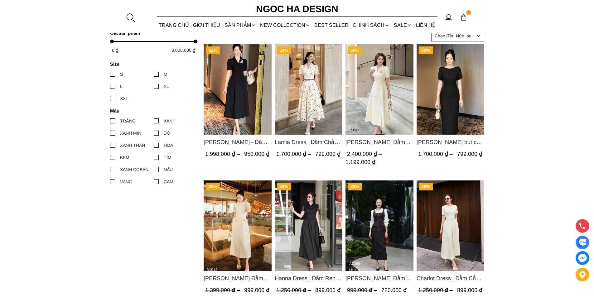 The width and height of the screenshot is (594, 297). Describe the element at coordinates (238, 226) in the screenshot. I see `img: Catherine Dress_ Đầm Ren Đính Hoa Túi Màu Kem D1012` at that location.